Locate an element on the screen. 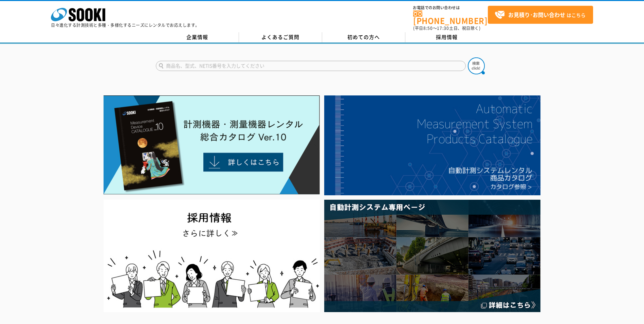 The width and height of the screenshot is (644, 324). span: 17:30 is located at coordinates (443, 28).